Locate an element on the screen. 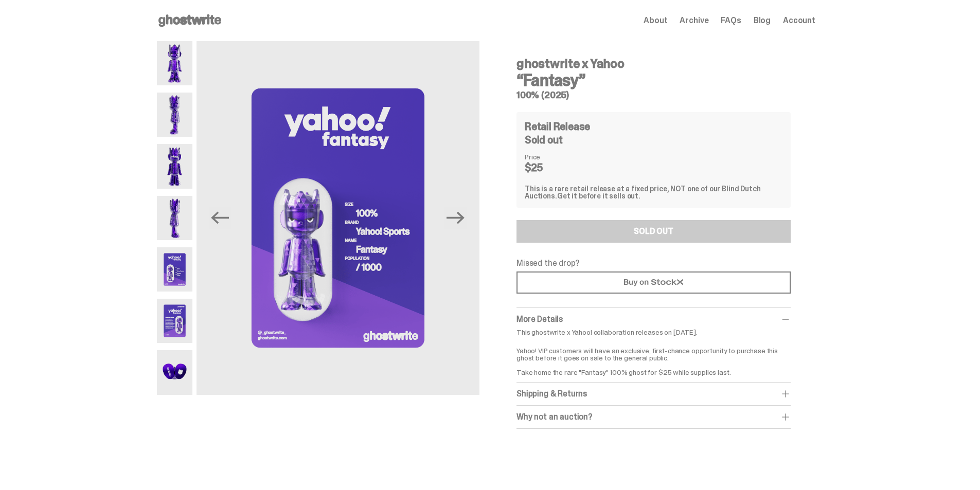 The width and height of the screenshot is (980, 490). div: This is a rare retail release at a fixed price, NOT one of our Blind Dutch Auctions. is located at coordinates (654, 192).